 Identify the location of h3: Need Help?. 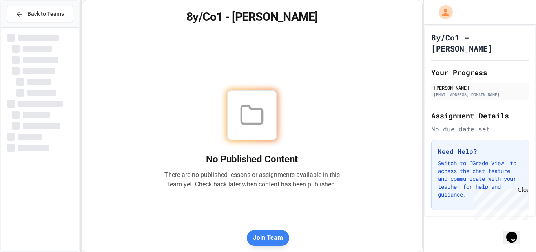
(480, 151).